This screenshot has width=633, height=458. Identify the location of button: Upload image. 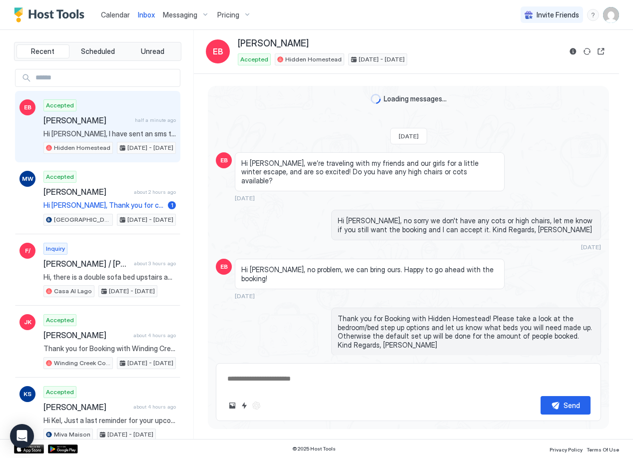
(232, 406).